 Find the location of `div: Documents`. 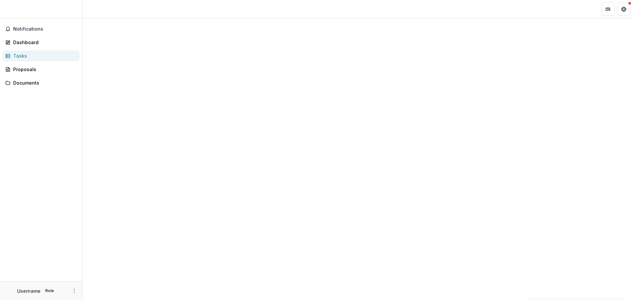

div: Documents is located at coordinates (44, 83).